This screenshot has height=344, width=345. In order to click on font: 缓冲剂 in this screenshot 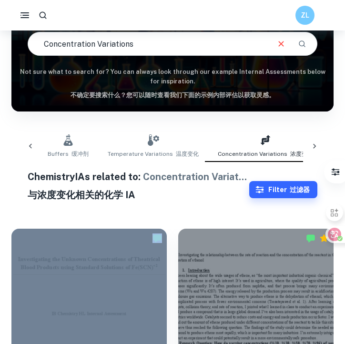, I will do `click(80, 154)`.